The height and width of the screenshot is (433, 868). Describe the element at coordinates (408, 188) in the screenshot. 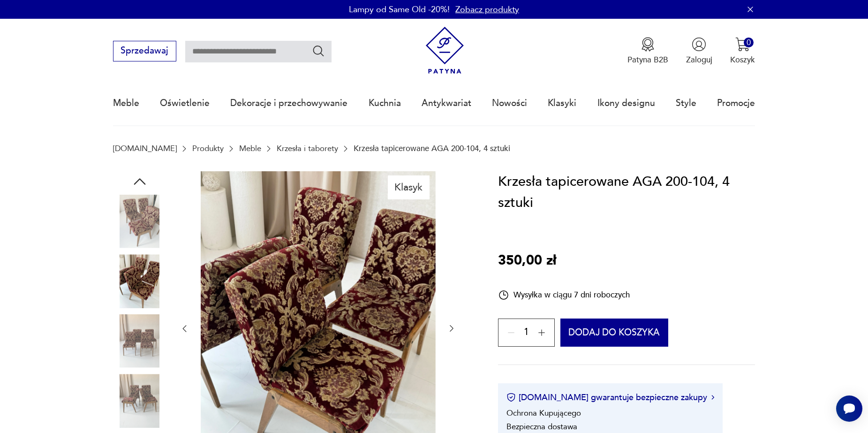

I see `div: Klasyk` at that location.